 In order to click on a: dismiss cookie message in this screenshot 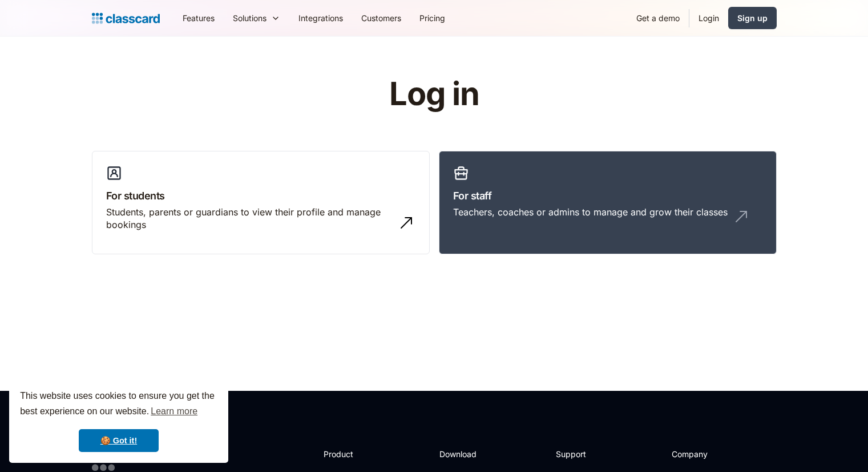, I will do `click(119, 440)`.